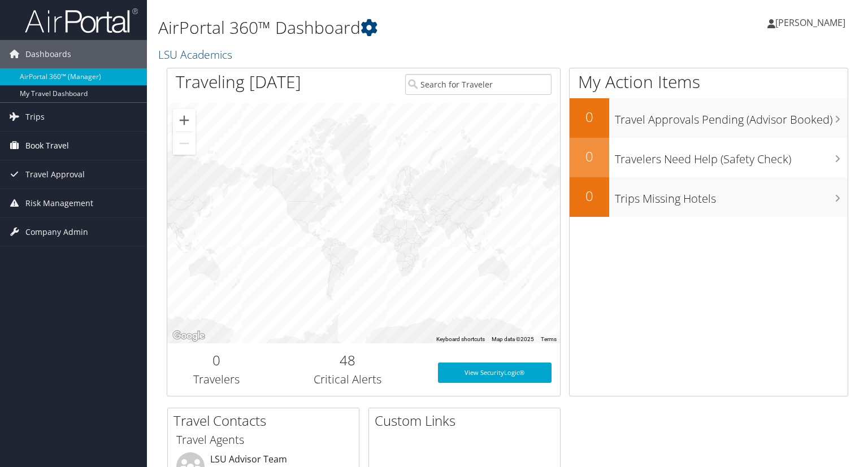  Describe the element at coordinates (47, 146) in the screenshot. I see `span: Book Travel` at that location.